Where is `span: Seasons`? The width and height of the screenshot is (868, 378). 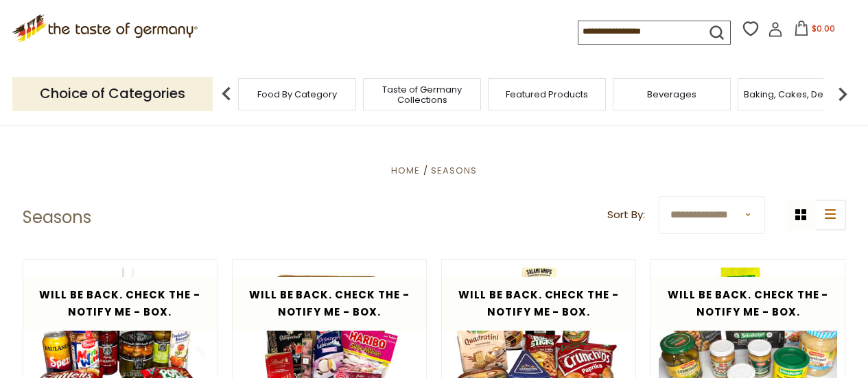 span: Seasons is located at coordinates (454, 170).